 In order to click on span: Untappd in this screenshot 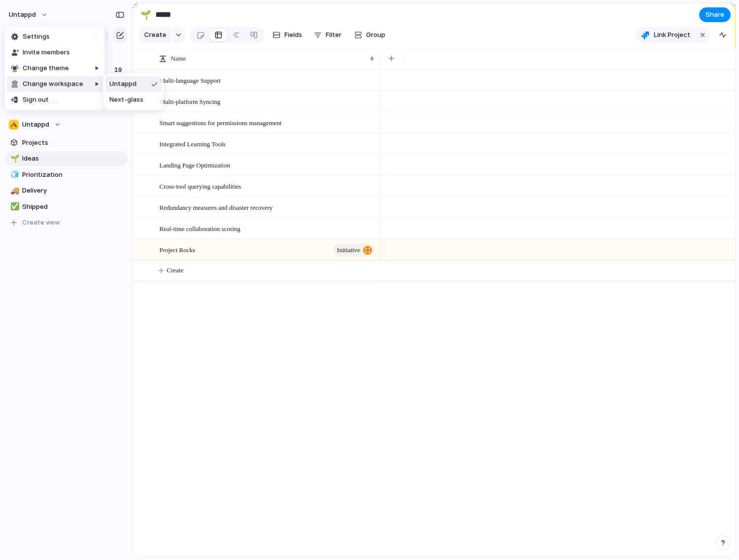, I will do `click(123, 84)`.